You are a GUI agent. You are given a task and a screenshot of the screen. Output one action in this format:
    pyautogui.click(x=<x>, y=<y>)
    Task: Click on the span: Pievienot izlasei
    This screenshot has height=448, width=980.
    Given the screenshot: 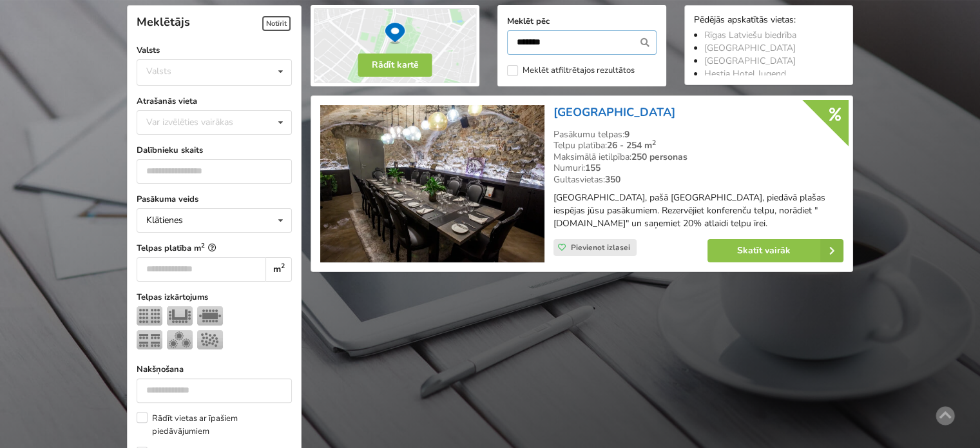 What is the action you would take?
    pyautogui.click(x=600, y=248)
    